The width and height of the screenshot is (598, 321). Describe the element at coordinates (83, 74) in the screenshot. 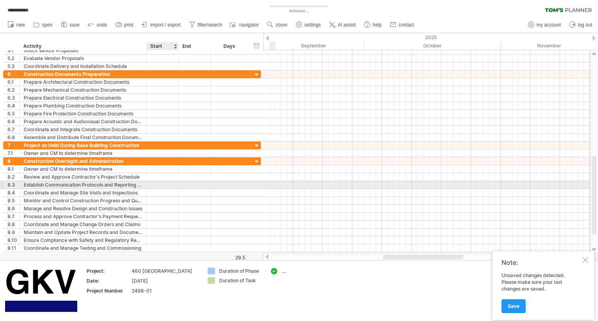

I see `div: Construction Documents Preparation` at that location.